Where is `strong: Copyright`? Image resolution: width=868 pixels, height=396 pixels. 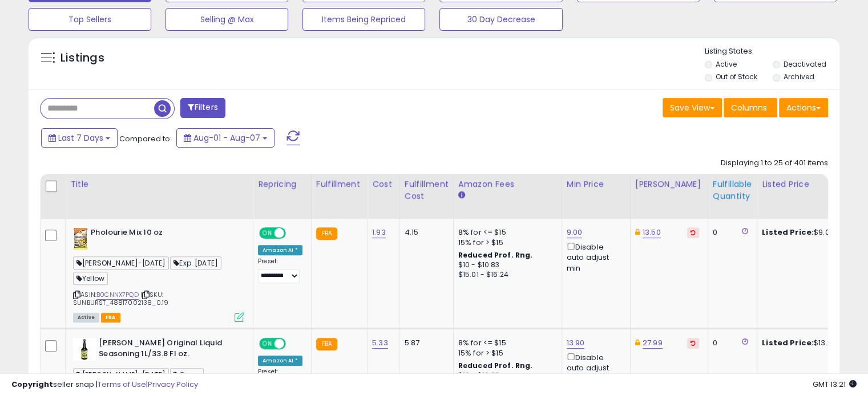
strong: Copyright is located at coordinates (32, 384).